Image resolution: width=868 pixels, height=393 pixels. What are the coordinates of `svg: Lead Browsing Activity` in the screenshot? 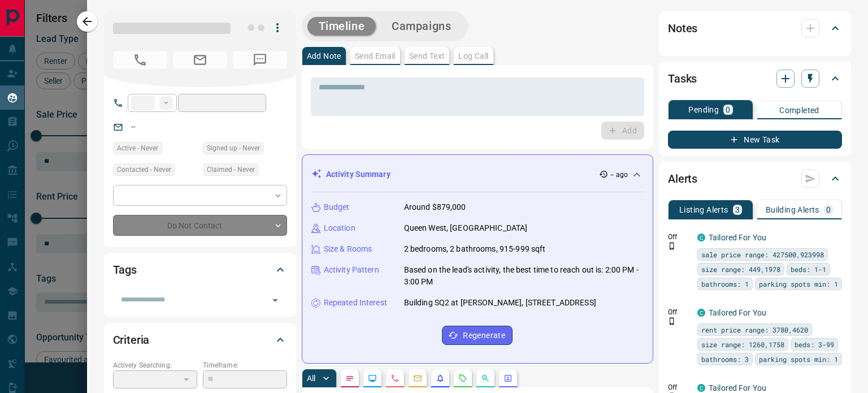 It's located at (373, 378).